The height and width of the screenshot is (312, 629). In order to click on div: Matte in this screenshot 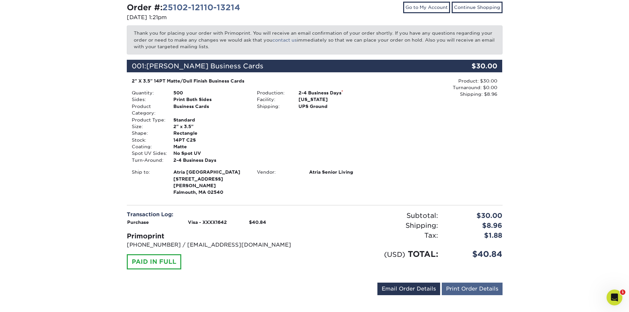, I will do `click(210, 147)`.